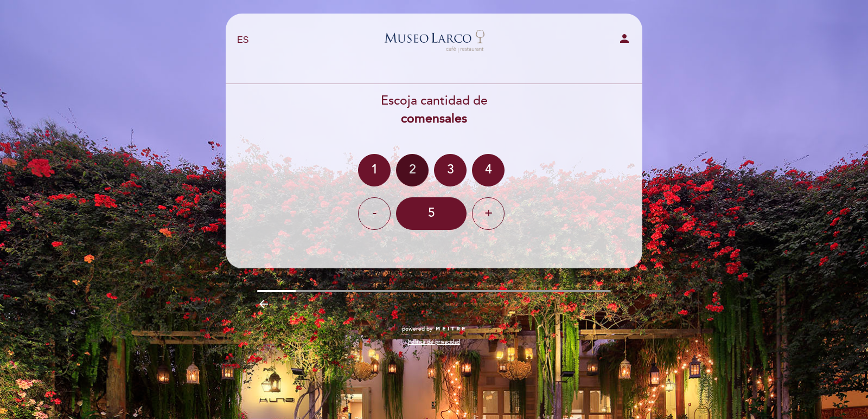  What do you see at coordinates (417, 329) in the screenshot?
I see `span: powered by` at bounding box center [417, 329].